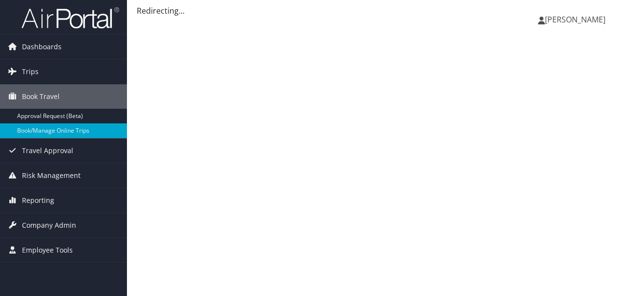  What do you see at coordinates (51, 176) in the screenshot?
I see `span: Risk Management` at bounding box center [51, 176].